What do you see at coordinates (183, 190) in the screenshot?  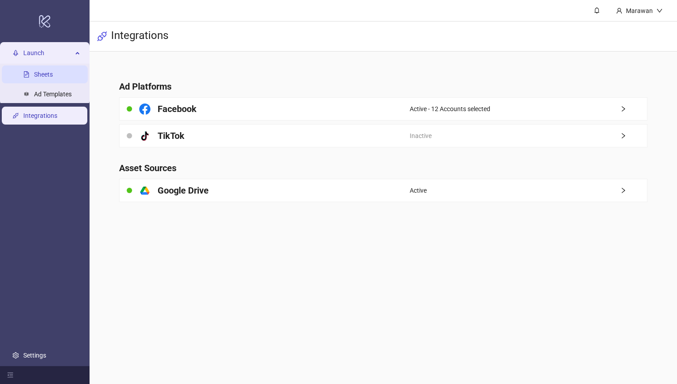 I see `h4: Google Drive` at bounding box center [183, 190].